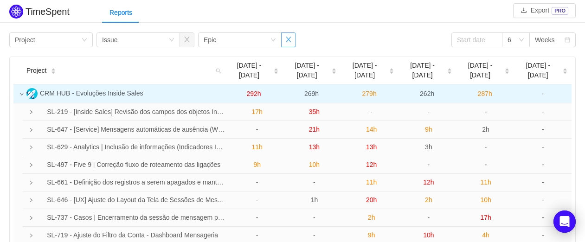  Describe the element at coordinates (568, 40) in the screenshot. I see `i: icon: calendar` at that location.